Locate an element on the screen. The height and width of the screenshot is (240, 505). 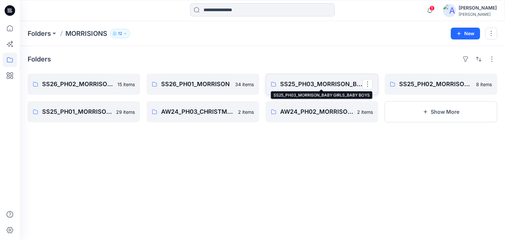
button: 12 is located at coordinates (120, 34).